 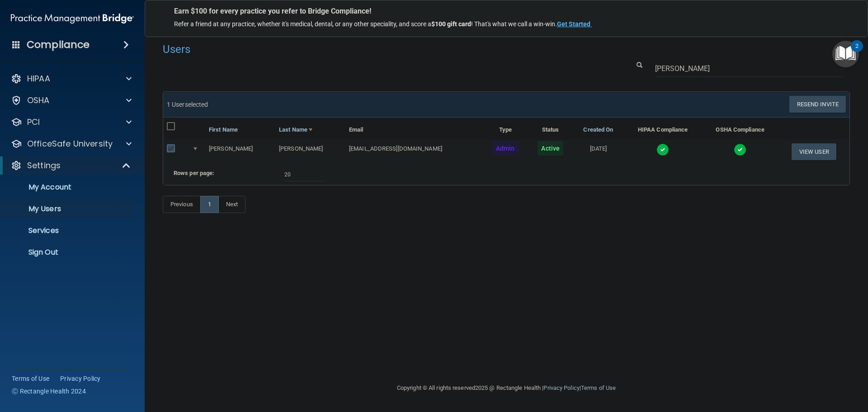 I want to click on p: My Account, so click(x=67, y=187).